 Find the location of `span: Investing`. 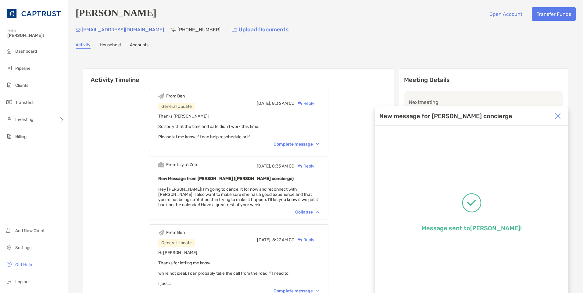

span: Investing is located at coordinates (24, 120).